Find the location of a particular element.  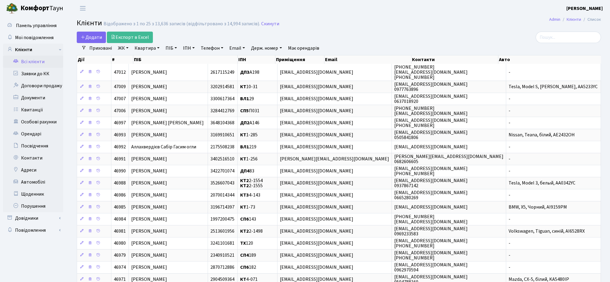

li: Список is located at coordinates (591, 20).